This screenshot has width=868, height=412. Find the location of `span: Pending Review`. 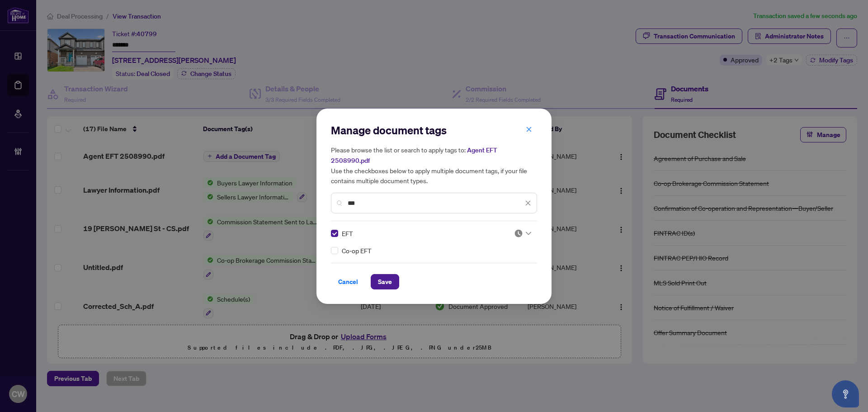

span: Pending Review is located at coordinates (523, 233).